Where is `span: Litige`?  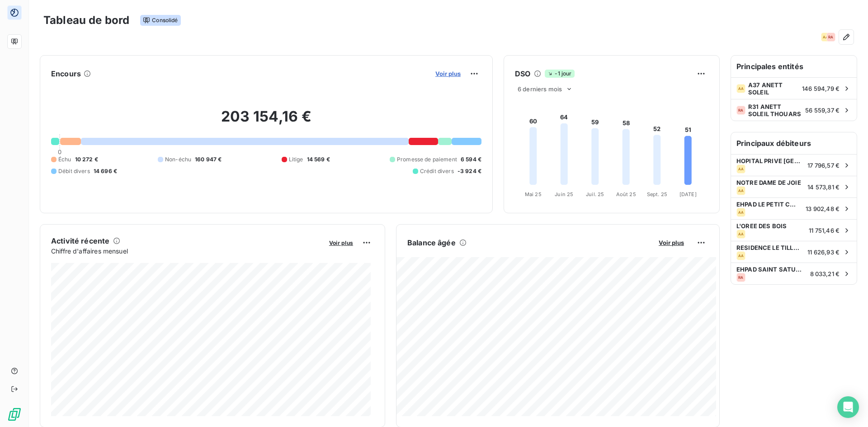
span: Litige is located at coordinates (296, 160).